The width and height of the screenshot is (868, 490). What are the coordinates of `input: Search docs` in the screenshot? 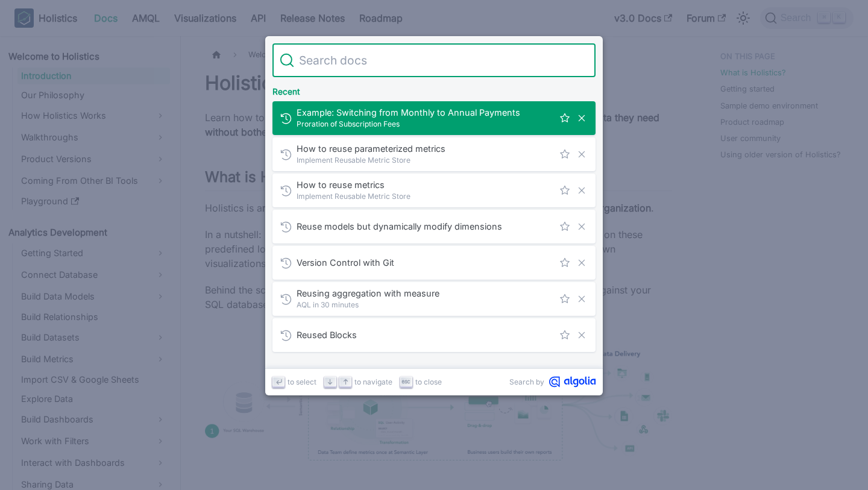 It's located at (441, 60).